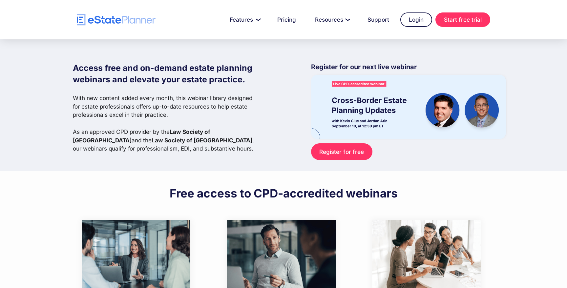 Image resolution: width=567 pixels, height=288 pixels. What do you see at coordinates (378, 20) in the screenshot?
I see `a: Support` at bounding box center [378, 20].